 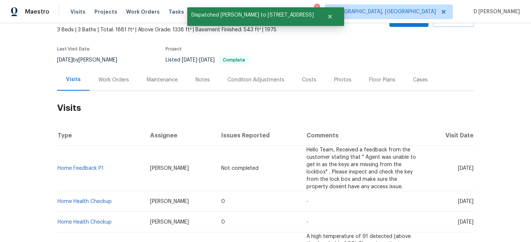 What do you see at coordinates (180, 136) in the screenshot?
I see `th: Assignee` at bounding box center [180, 136].